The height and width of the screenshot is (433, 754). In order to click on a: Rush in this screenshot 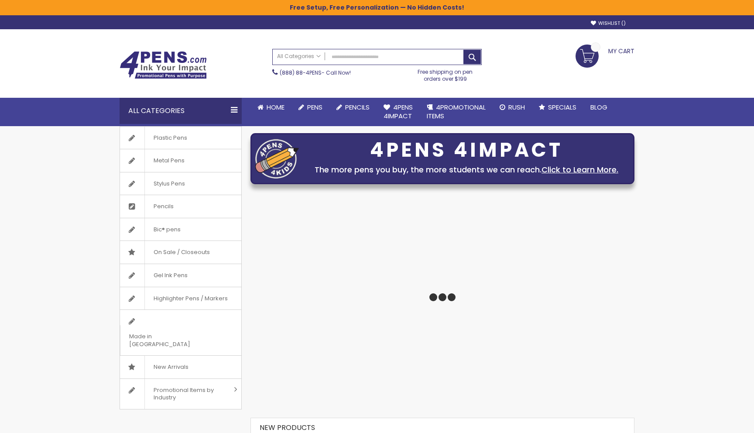, I will do `click(513, 107)`.